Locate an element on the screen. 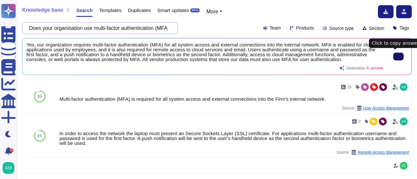 The height and width of the screenshot is (179, 417). span: More is located at coordinates (212, 11).